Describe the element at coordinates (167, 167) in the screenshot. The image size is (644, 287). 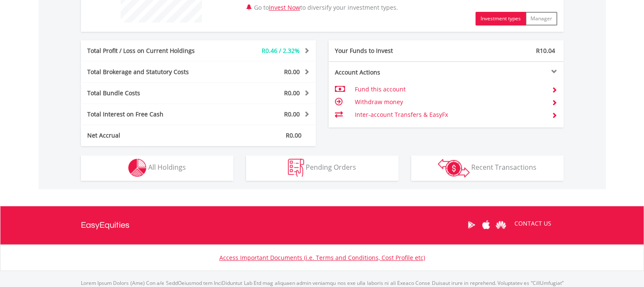
I see `span: All Holdings` at that location.